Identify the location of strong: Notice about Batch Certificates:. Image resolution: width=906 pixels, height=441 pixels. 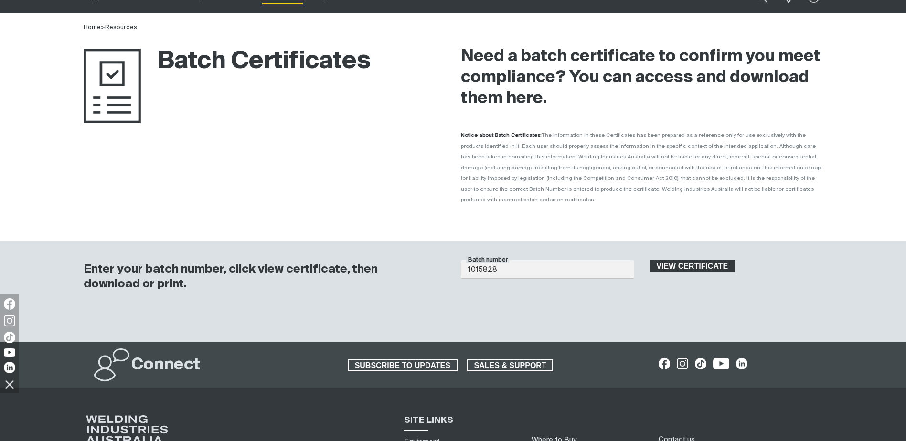
(501, 135).